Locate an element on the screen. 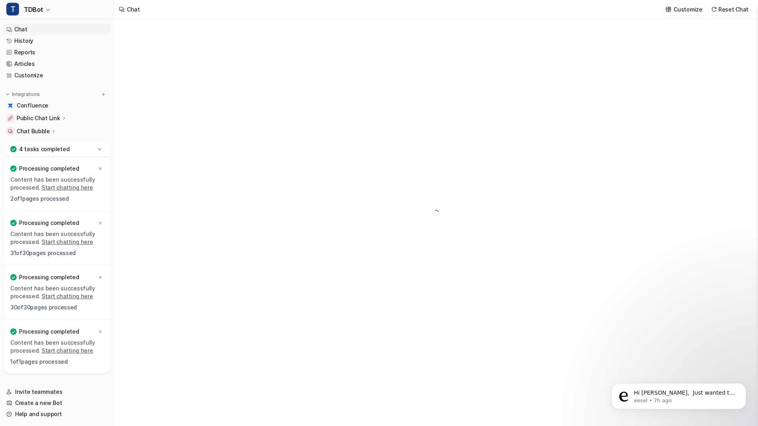 The height and width of the screenshot is (426, 758). a: Invite teammates is located at coordinates (57, 392).